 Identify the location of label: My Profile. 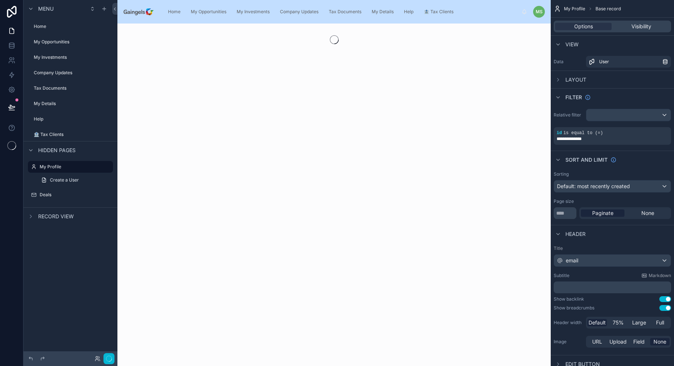
(74, 167).